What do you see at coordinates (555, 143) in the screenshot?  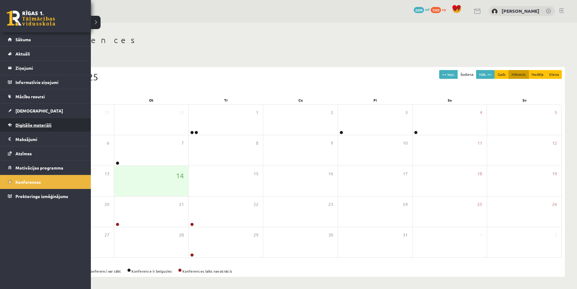 I see `span: 12` at bounding box center [555, 143].